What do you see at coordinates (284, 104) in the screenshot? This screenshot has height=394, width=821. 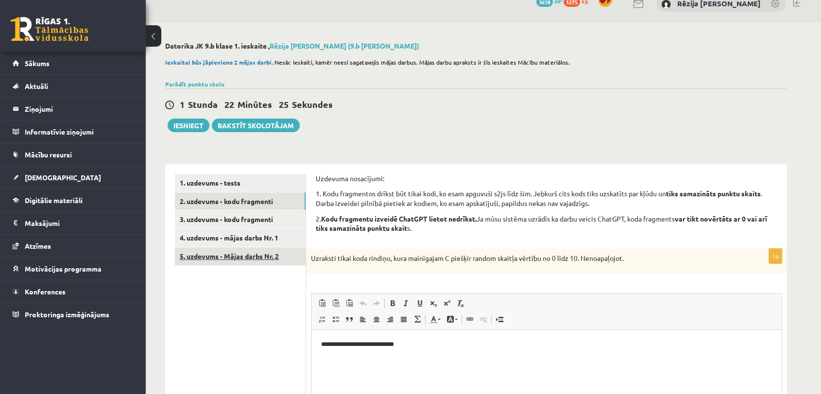 I see `span: 25` at bounding box center [284, 104].